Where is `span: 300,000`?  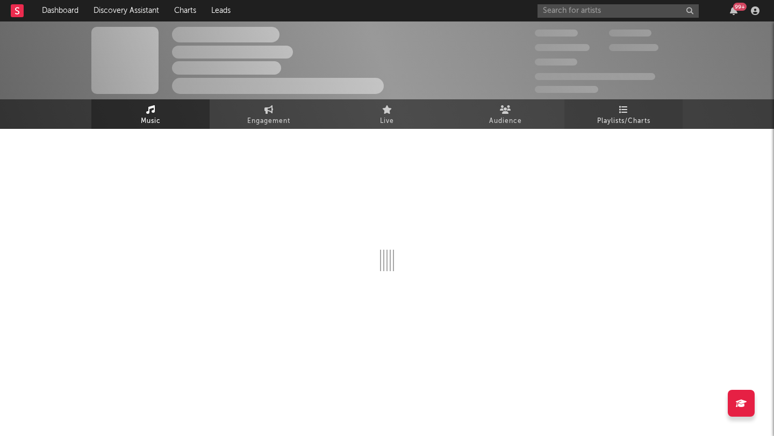 span: 300,000 is located at coordinates (556, 33).